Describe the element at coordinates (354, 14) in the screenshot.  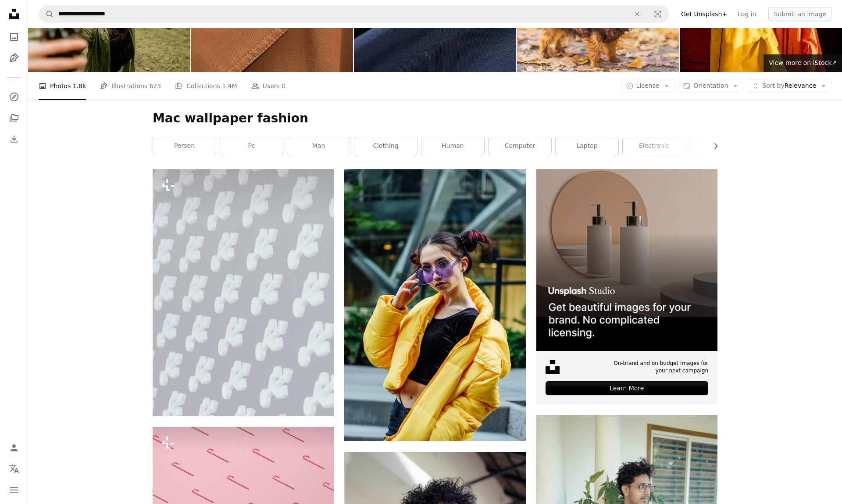
I see `form: Find visuals sitewide` at that location.